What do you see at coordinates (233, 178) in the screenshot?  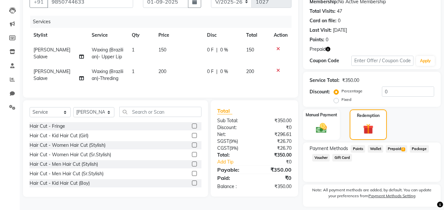 I see `div: Paid:` at bounding box center [233, 178].